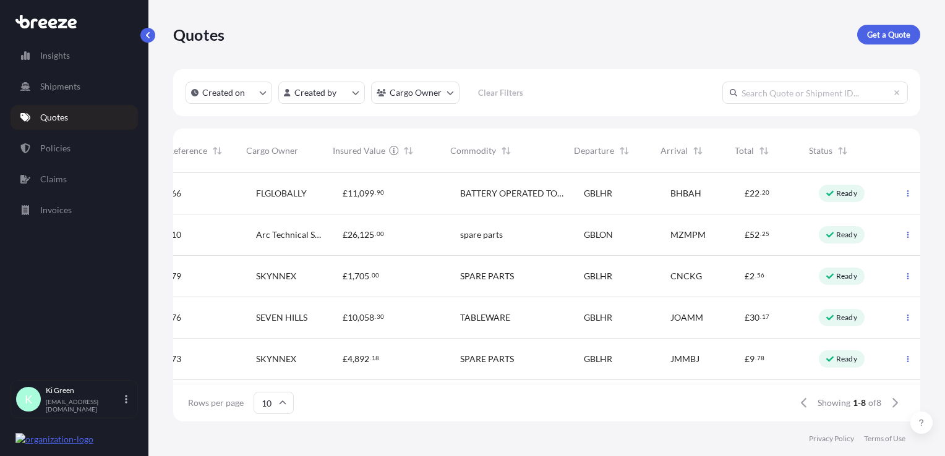  What do you see at coordinates (74, 56) in the screenshot?
I see `a: Insights` at bounding box center [74, 56].